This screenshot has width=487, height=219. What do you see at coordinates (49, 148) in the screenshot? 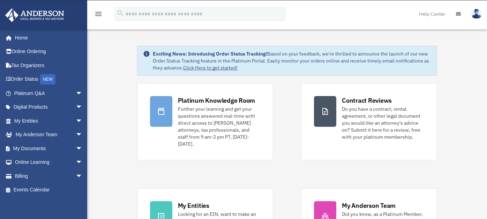
I see `a: My Documentsarrow_drop_down` at bounding box center [49, 148].